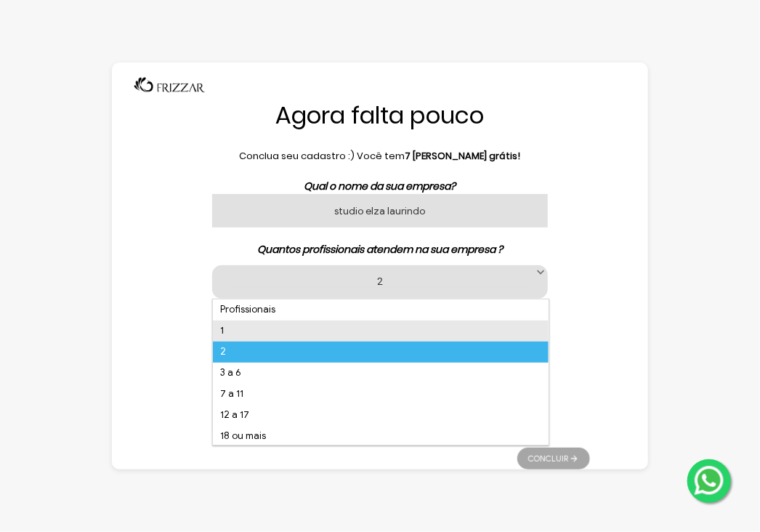 The height and width of the screenshot is (532, 760). Describe the element at coordinates (381, 373) in the screenshot. I see `li: 3 a 6` at that location.